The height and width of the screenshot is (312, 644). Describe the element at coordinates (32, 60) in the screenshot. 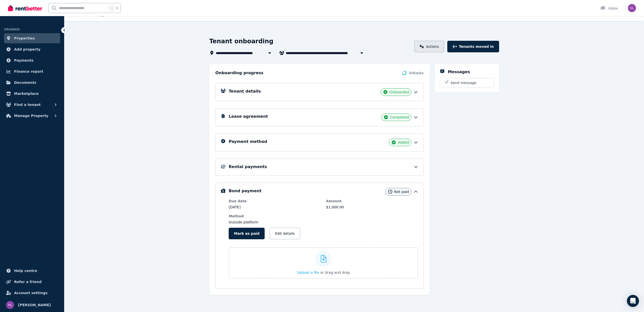

I see `a: Payments` at that location.